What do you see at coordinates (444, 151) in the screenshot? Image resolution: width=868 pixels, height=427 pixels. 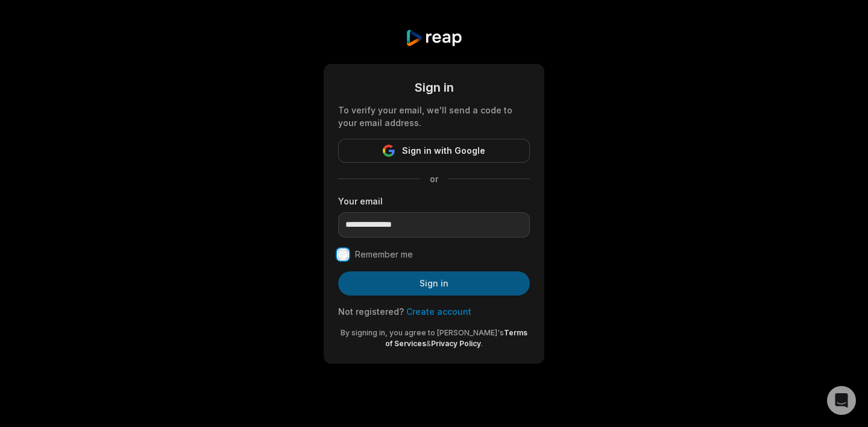 I see `span: Sign in with Google` at bounding box center [444, 151].